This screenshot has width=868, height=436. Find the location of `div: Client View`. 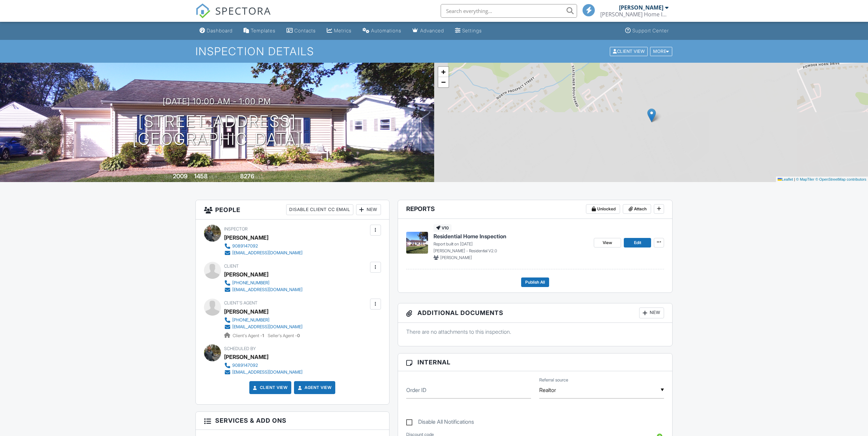

div: Client View is located at coordinates (629, 51).